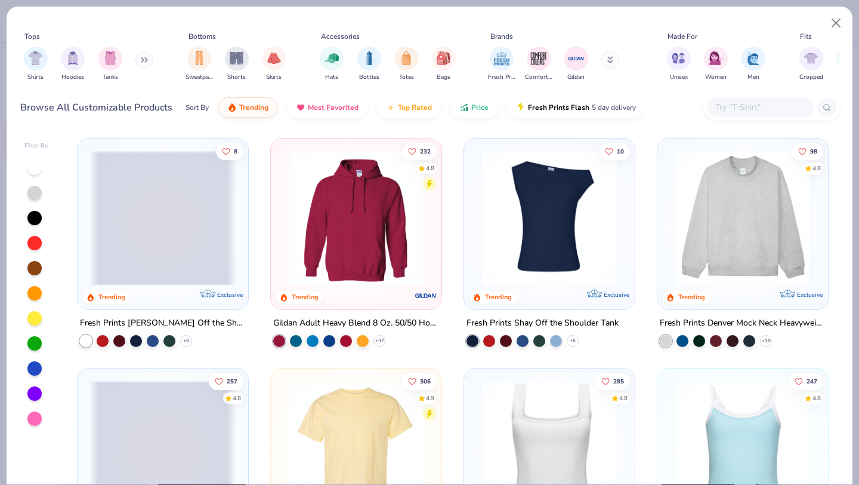  Describe the element at coordinates (236, 77) in the screenshot. I see `span: Shorts` at that location.